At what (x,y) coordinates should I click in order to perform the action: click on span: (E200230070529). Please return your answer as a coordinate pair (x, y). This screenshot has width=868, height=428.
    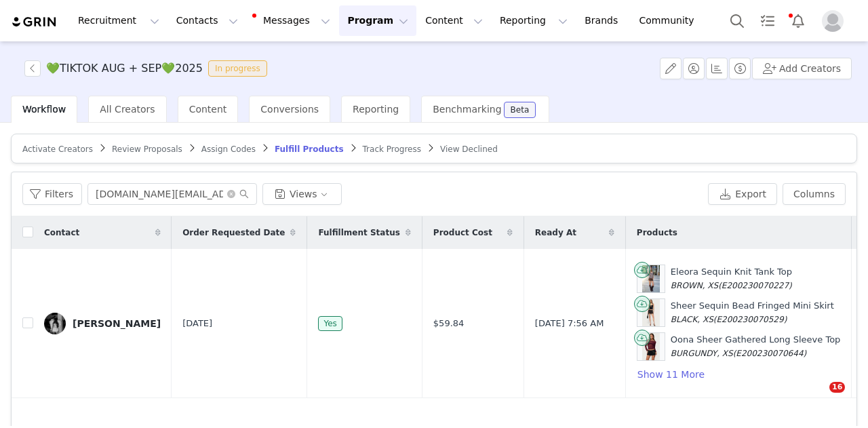
    Looking at the image, I should click on (750, 319).